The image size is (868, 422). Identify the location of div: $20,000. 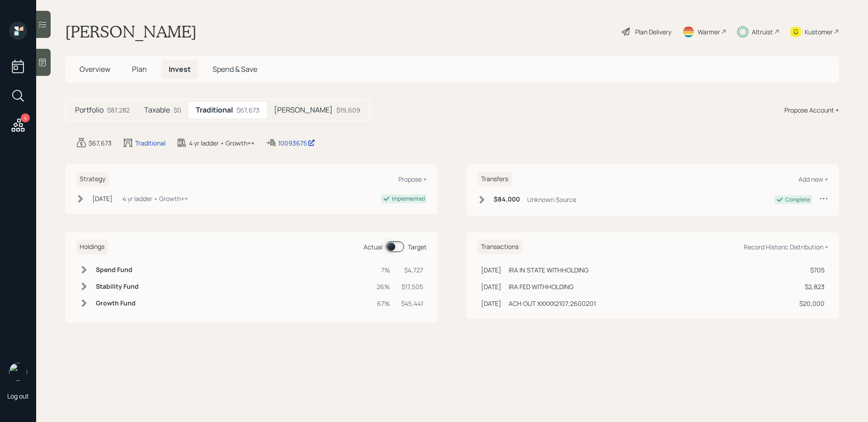
(812, 303).